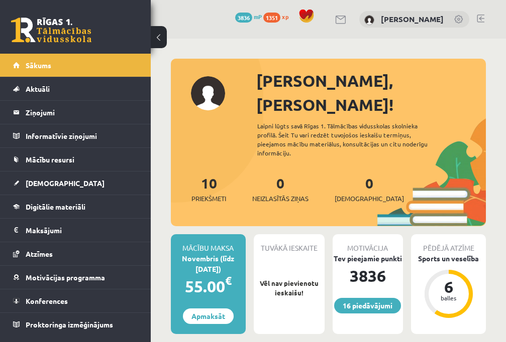 The height and width of the screenshot is (342, 506). I want to click on div: Motivācija, so click(367, 244).